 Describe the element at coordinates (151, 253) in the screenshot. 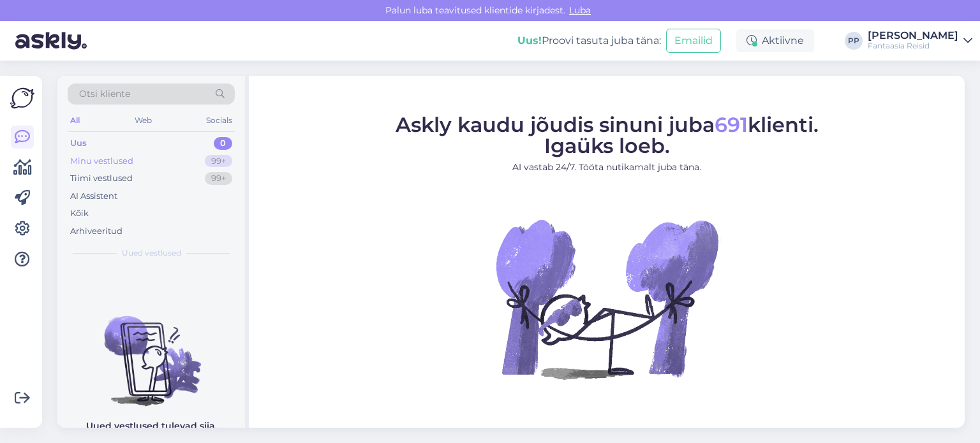

I see `span: Uued vestlused` at that location.